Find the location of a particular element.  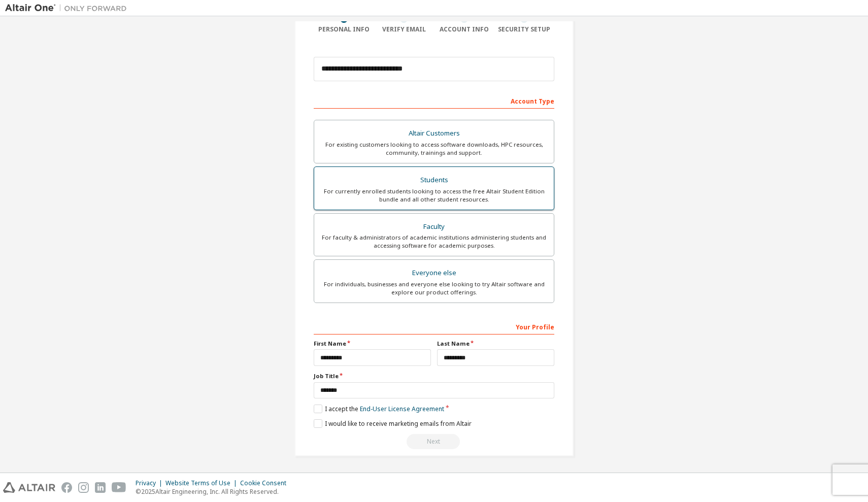

img: facebook.svg is located at coordinates (66, 487).